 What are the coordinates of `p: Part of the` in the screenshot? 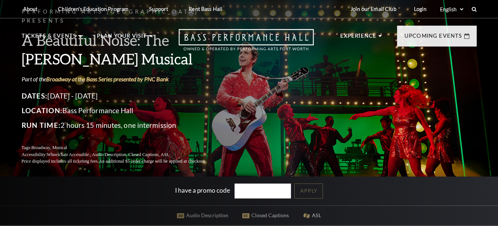 It's located at (123, 79).